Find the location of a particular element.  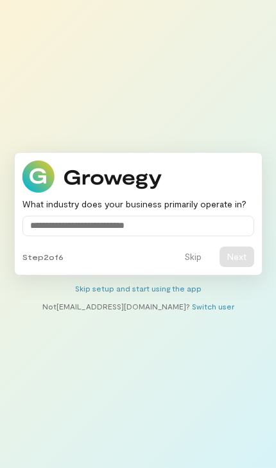

span: Step 2 of 6 is located at coordinates (43, 257).